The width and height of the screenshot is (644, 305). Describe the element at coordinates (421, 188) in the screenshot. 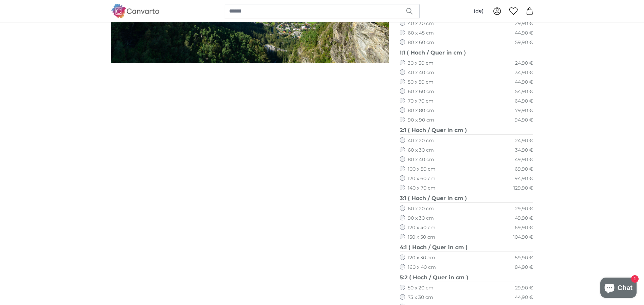

I see `label: 140 x 70 cm` at that location.